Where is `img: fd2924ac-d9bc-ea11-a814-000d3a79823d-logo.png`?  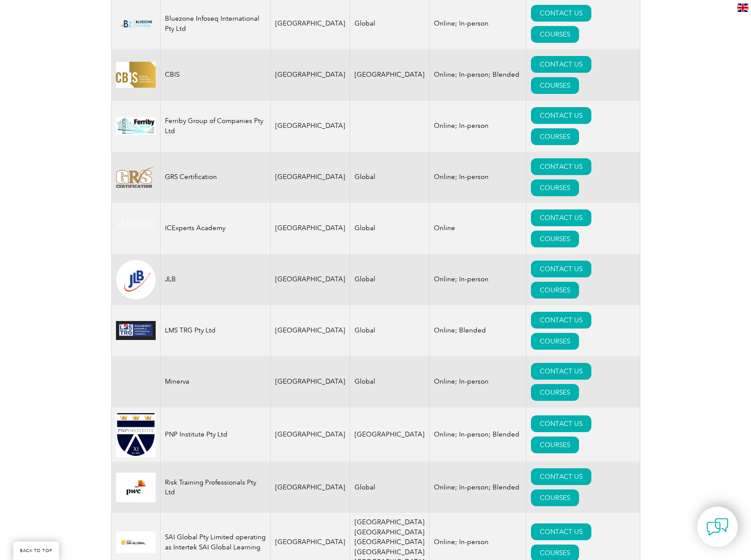 img: fd2924ac-d9bc-ea11-a814-000d3a79823d-logo.png is located at coordinates (136, 279).